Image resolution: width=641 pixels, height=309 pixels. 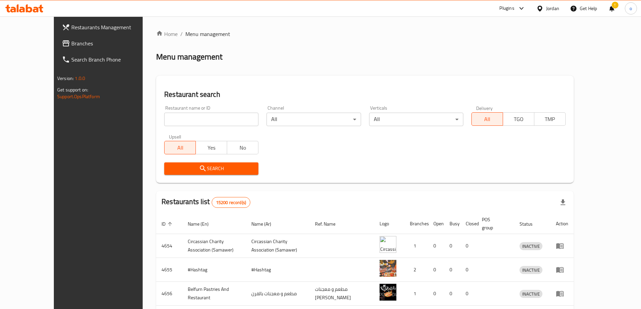 I want to click on div: Total records count, so click(x=231, y=202).